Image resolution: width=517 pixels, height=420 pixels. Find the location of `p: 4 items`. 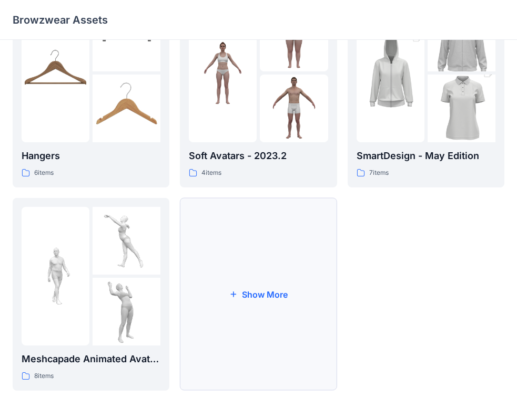

p: 4 items is located at coordinates (211, 173).